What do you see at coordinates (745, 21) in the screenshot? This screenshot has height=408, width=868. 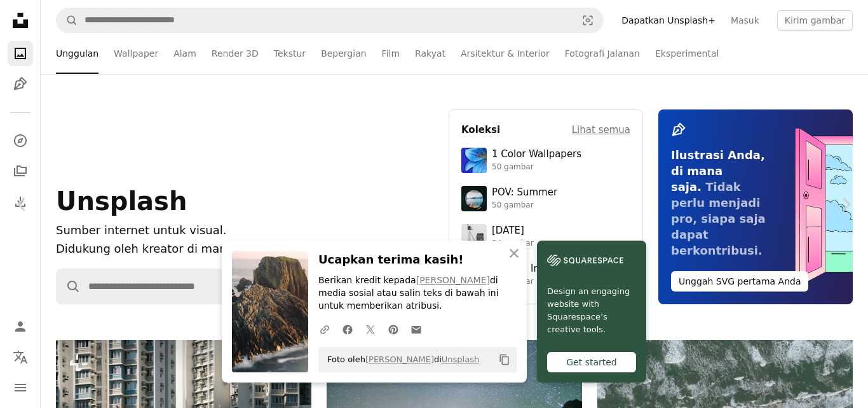 I see `a: Masuk` at bounding box center [745, 21].